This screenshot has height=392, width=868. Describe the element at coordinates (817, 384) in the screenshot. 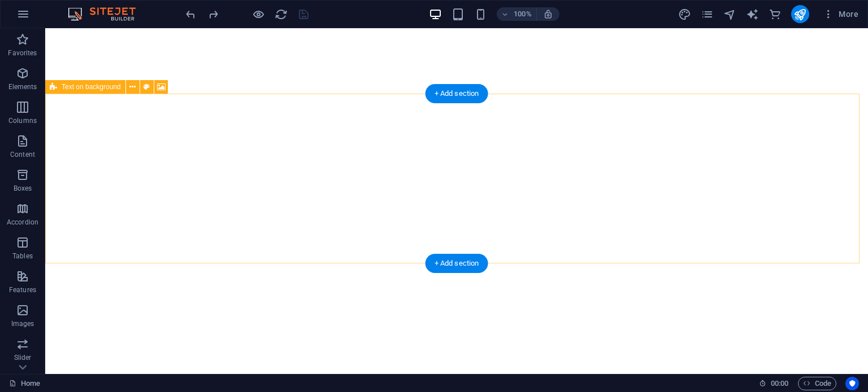

I see `button: Code` at that location.